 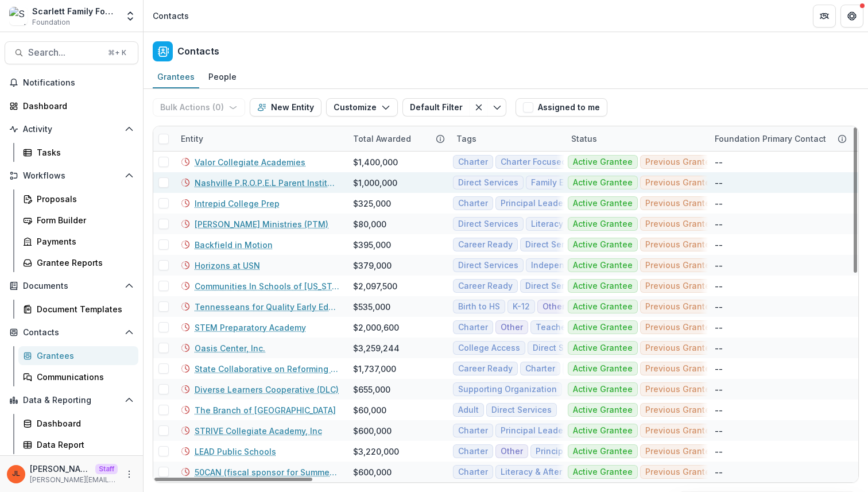 What do you see at coordinates (267, 307) in the screenshot?
I see `a: Tennesseans for Quality Early Education (TQEE)` at bounding box center [267, 307].